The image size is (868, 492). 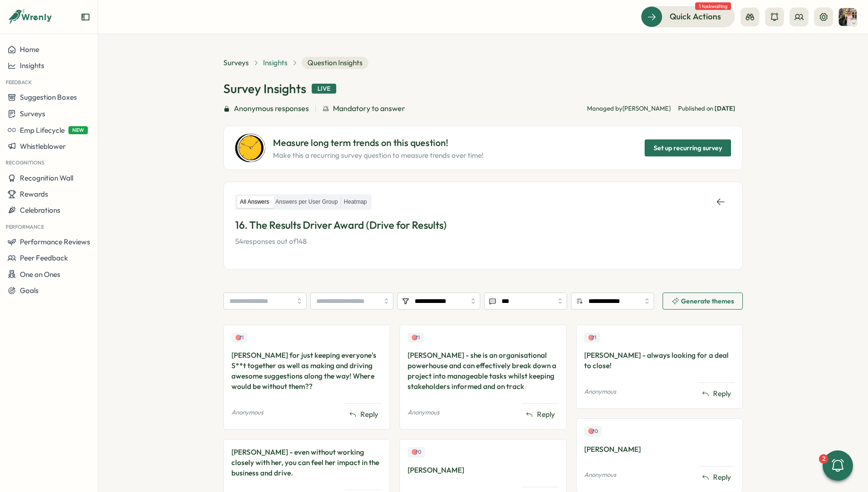 What do you see at coordinates (271, 108) in the screenshot?
I see `span: Anonymous responses` at bounding box center [271, 108].